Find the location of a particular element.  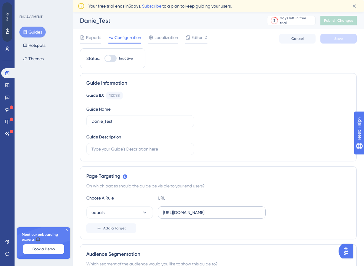

div: Status: is located at coordinates (93, 58).